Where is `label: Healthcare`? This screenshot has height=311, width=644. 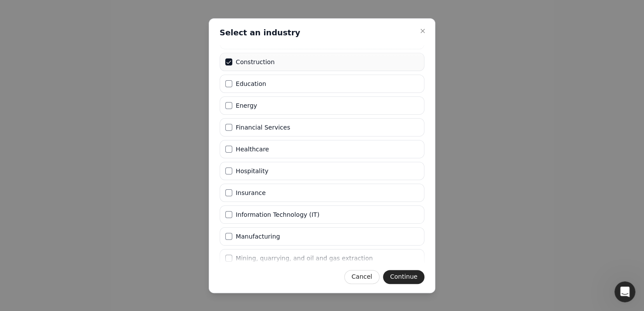
label: Healthcare is located at coordinates (252, 149).